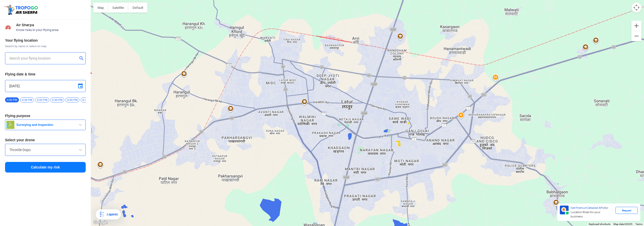  Describe the element at coordinates (45, 150) in the screenshot. I see `input: Search by name or Brand` at that location.